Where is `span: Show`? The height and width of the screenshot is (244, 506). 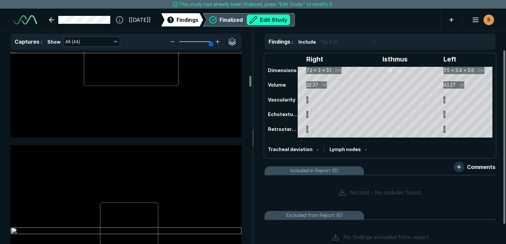 span: Show is located at coordinates (54, 42).